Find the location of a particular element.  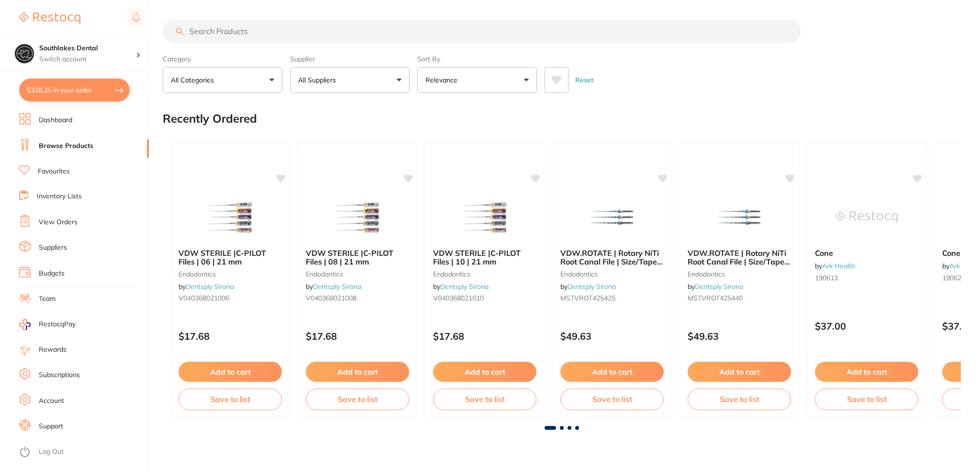

img: VDW STERILE |C-PILOT Files | 06 | 21 mm is located at coordinates (230, 217).